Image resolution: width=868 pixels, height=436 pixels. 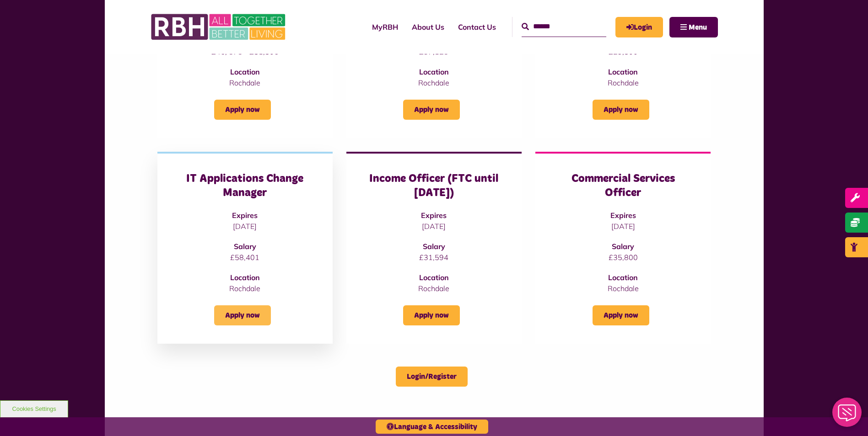 I want to click on button: Language & Accessibility, so click(x=432, y=427).